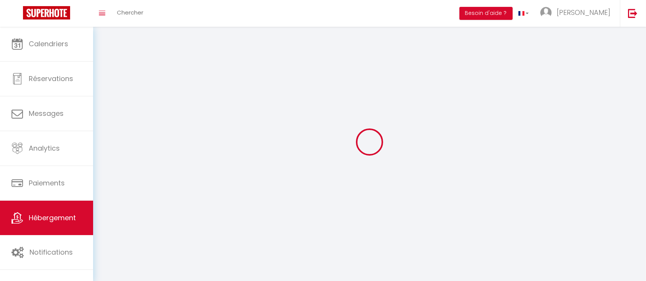 The height and width of the screenshot is (281, 646). I want to click on span: Paiements, so click(47, 183).